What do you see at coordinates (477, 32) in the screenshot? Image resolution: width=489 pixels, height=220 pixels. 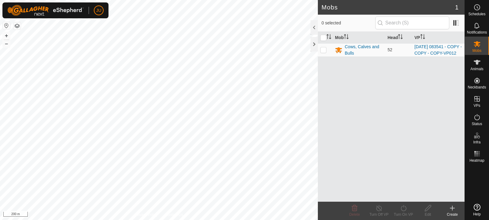 I see `span: Notifications` at bounding box center [477, 32].